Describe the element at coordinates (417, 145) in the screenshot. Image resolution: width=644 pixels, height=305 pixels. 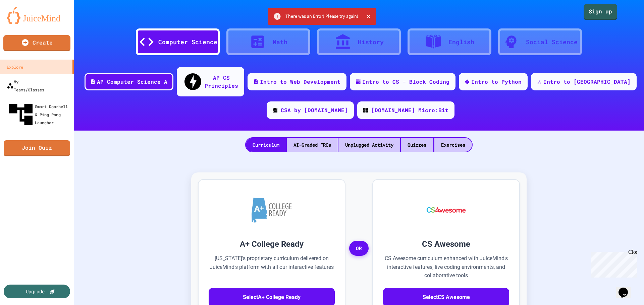
I see `div: Quizzes` at that location.